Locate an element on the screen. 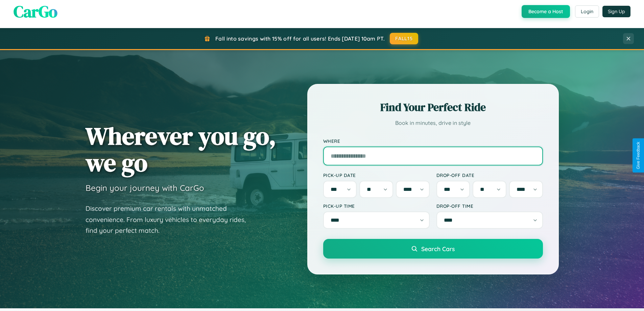 The image size is (644, 311). p: Book in minutes, drive in style is located at coordinates (433, 123).